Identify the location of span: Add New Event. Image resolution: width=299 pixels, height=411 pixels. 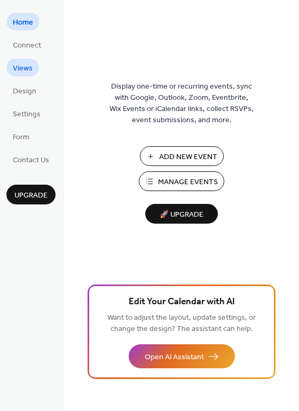
(188, 157).